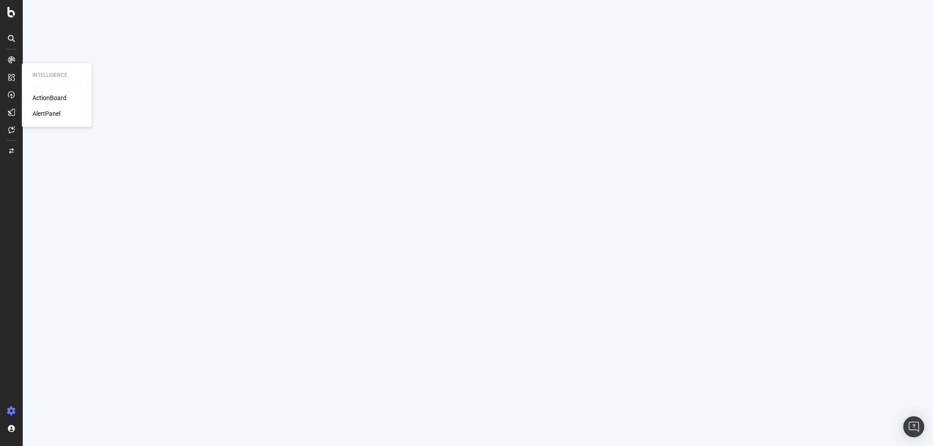 The height and width of the screenshot is (446, 933). What do you see at coordinates (913, 427) in the screenshot?
I see `div: Open Intercom Messenger` at bounding box center [913, 427].